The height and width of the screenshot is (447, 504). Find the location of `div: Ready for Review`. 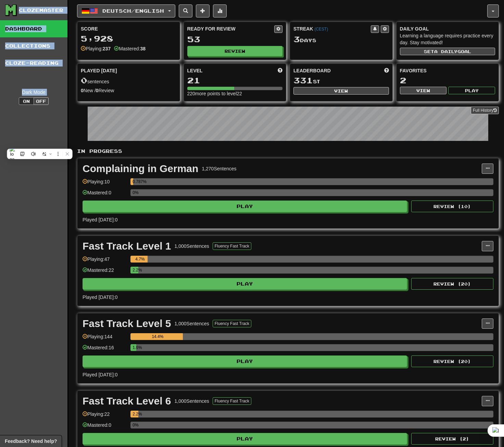

div: Ready for Review is located at coordinates (231, 29).